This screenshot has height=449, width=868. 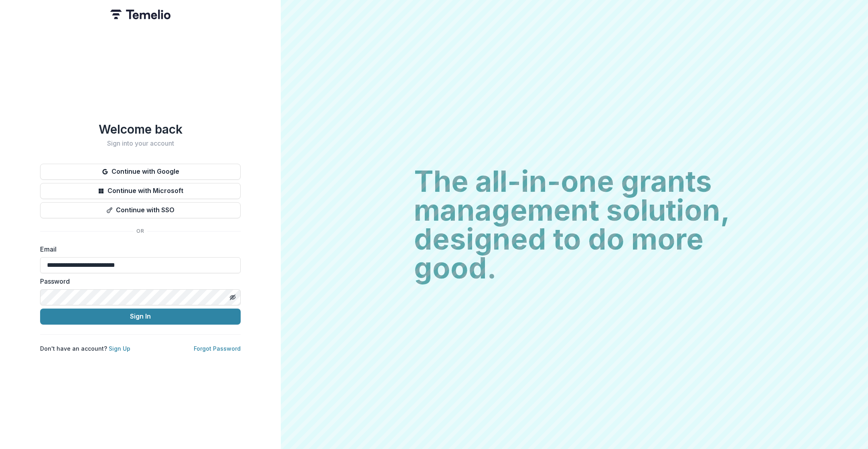 I want to click on button: Continue with Microsoft, so click(x=140, y=191).